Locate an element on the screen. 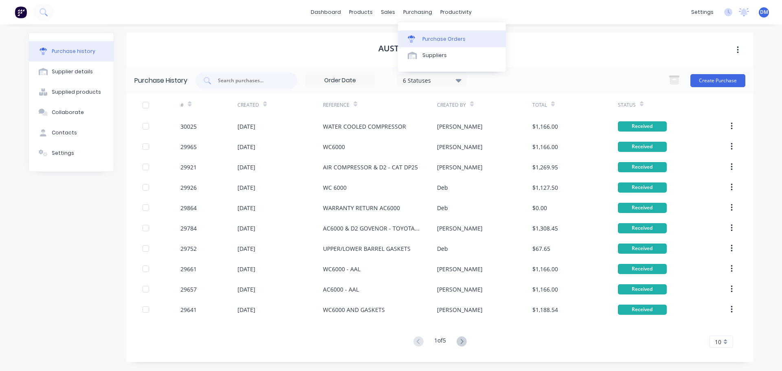  div: WATER COOLED COMPRESSOR is located at coordinates (365, 126).